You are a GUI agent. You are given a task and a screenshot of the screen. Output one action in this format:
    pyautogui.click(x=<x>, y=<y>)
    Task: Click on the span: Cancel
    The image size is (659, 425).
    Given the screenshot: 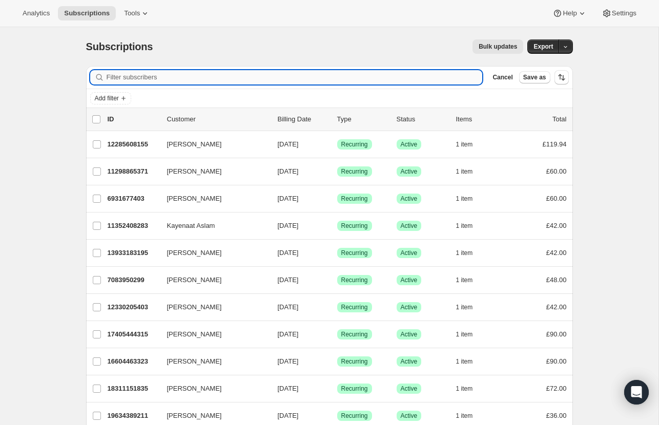 What is the action you would take?
    pyautogui.click(x=502, y=77)
    